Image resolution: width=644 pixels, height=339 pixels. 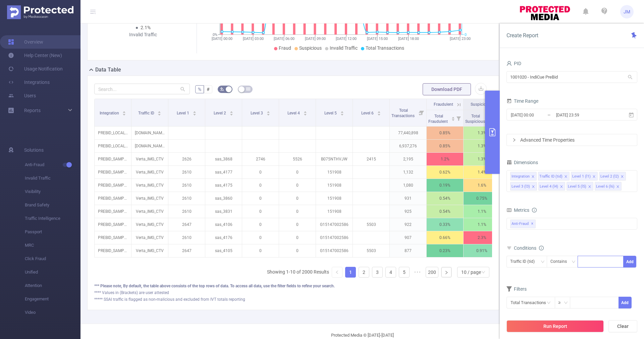 What do you see at coordinates (186, 251) in the screenshot?
I see `p: 2647` at bounding box center [186, 251].